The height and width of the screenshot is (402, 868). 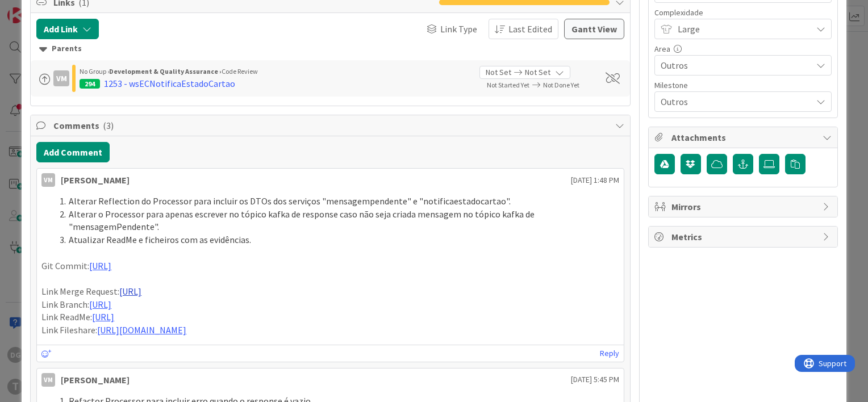 What do you see at coordinates (744, 138) in the screenshot?
I see `span: Attachments` at bounding box center [744, 138].